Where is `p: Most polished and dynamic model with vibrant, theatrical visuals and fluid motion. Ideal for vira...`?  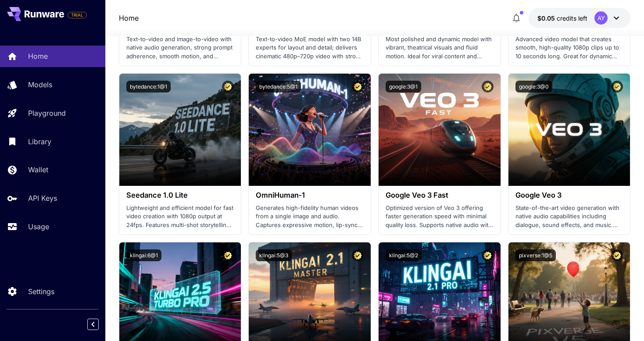 p: Most polished and dynamic model with vibrant, theatrical visuals and fluid motion. Ideal for vira... is located at coordinates (440, 48).